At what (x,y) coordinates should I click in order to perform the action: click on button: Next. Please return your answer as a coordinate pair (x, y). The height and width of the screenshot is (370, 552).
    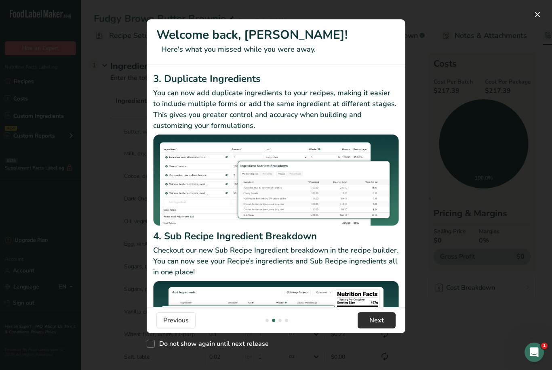
    Looking at the image, I should click on (376, 321).